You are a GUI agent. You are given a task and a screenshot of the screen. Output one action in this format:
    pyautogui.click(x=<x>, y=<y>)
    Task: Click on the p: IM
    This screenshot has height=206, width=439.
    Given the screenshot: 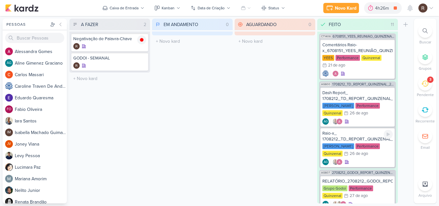 What is the action you would take?
    pyautogui.click(x=9, y=132)
    